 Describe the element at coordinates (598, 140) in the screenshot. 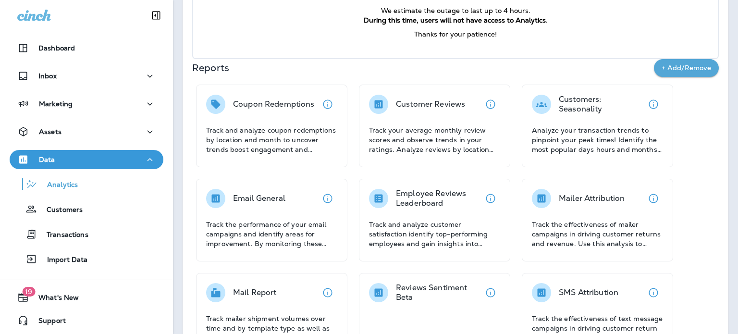

I see `p: Analyze your transaction trends to pinpoint your peak times! Identify the most popular days hours...` at that location.